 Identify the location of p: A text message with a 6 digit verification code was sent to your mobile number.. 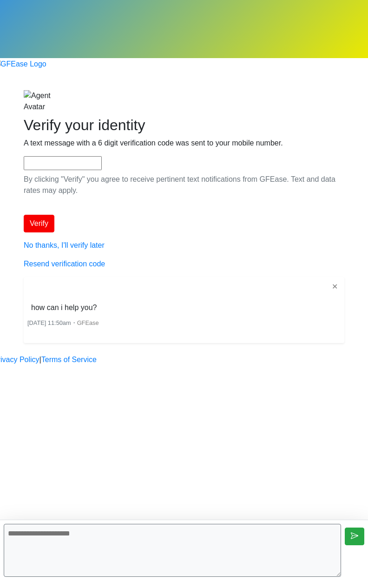
(184, 143).